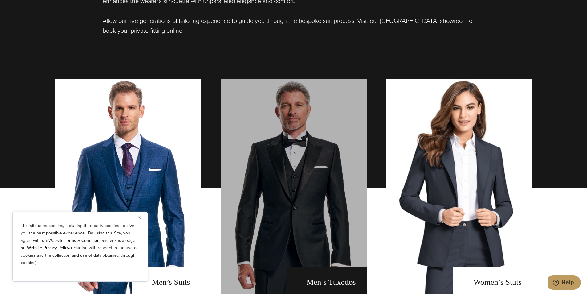  Describe the element at coordinates (48, 248) in the screenshot. I see `u: Website Privacy Policy` at that location.